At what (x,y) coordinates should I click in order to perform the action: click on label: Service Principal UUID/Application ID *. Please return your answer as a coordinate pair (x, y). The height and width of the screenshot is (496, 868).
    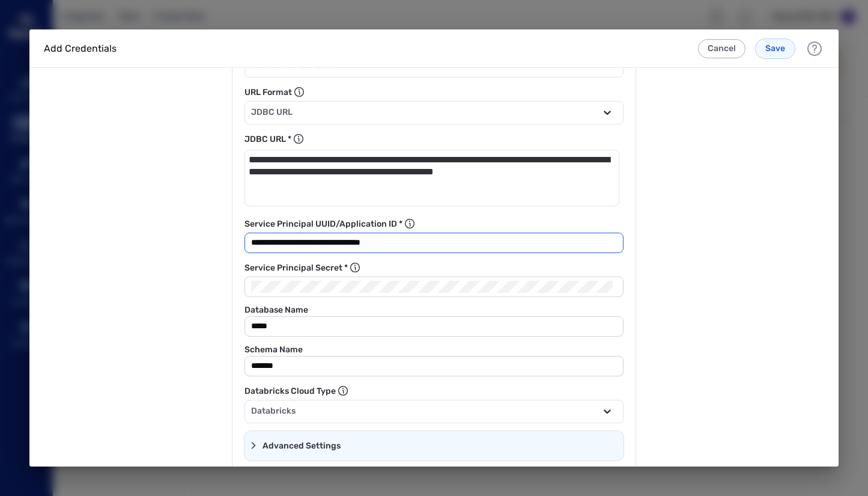
    Looking at the image, I should click on (323, 225).